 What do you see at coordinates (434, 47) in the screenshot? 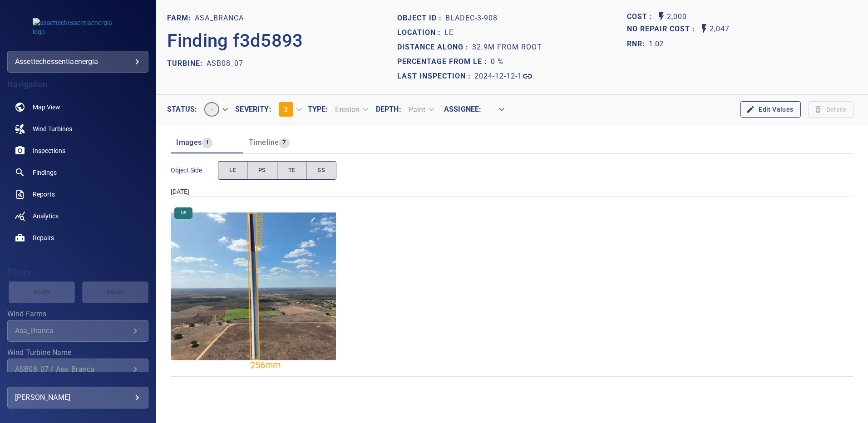
I see `p: Distance along :` at bounding box center [434, 47].